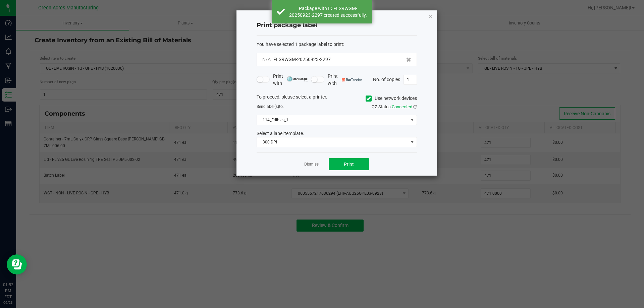  I want to click on span: label(s), so click(272, 107).